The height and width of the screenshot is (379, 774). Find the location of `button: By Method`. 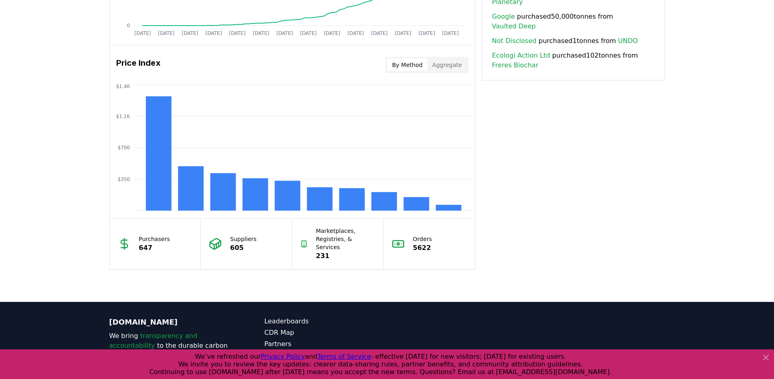

button: By Method is located at coordinates (407, 65).